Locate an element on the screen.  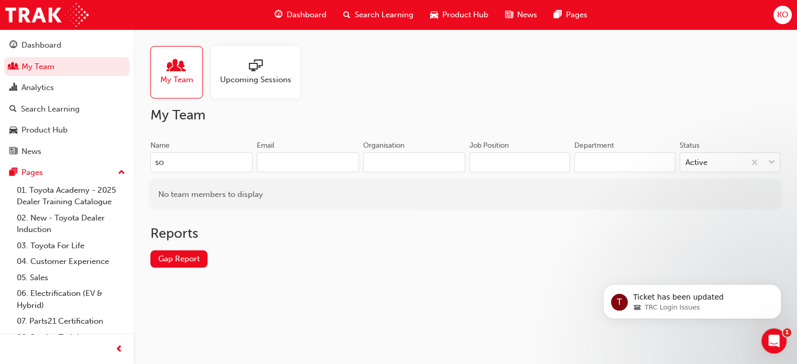
span: My Team is located at coordinates (177, 80).